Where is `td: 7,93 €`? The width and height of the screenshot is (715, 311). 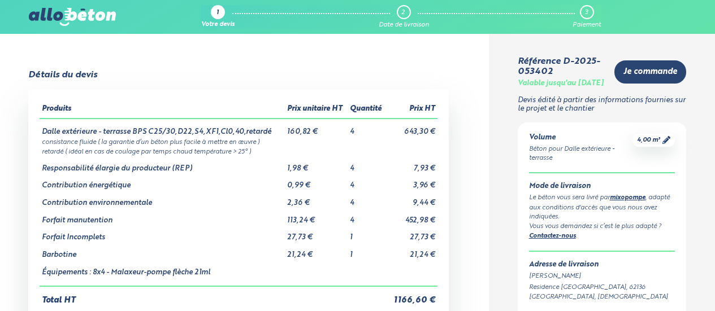
td: 7,93 € is located at coordinates (411, 164).